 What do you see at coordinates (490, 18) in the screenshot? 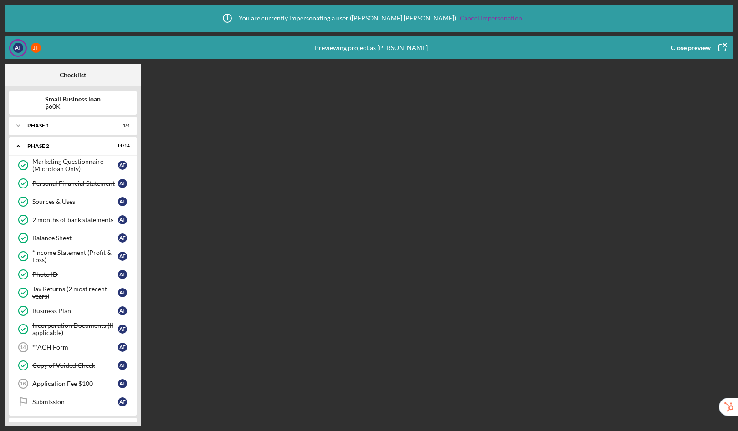
I see `a: Cancel Impersonation` at bounding box center [490, 18].